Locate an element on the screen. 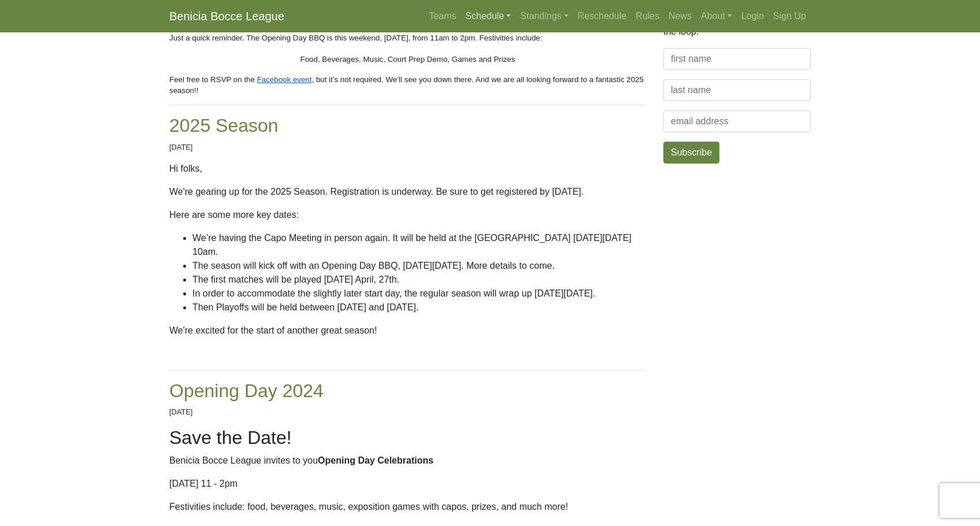 The width and height of the screenshot is (980, 526). span: , but it’s not required. We’ll see you down there. And we are all looking forward to a fantastic ... is located at coordinates (407, 85).